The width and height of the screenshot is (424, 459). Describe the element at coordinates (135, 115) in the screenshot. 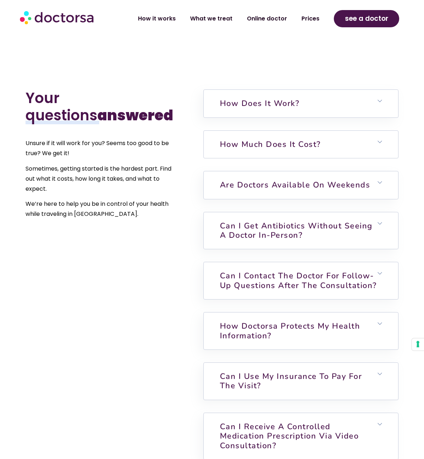

I see `b: answered` at that location.